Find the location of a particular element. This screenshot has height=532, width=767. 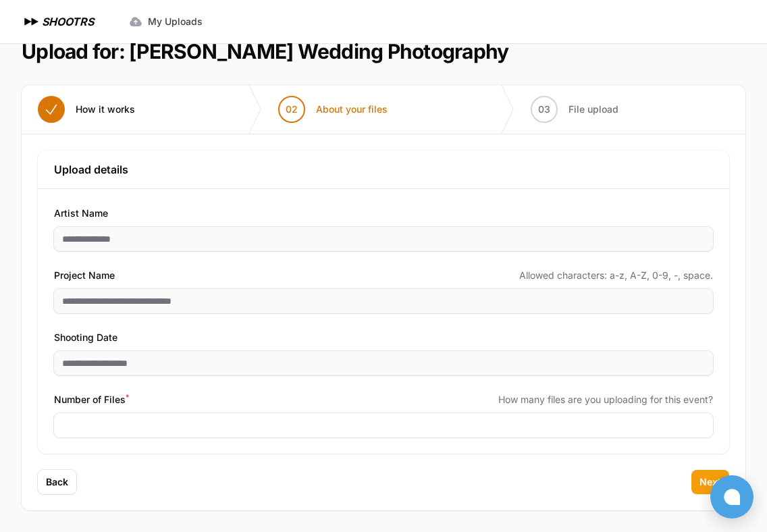

span: My Uploads is located at coordinates (175, 21).